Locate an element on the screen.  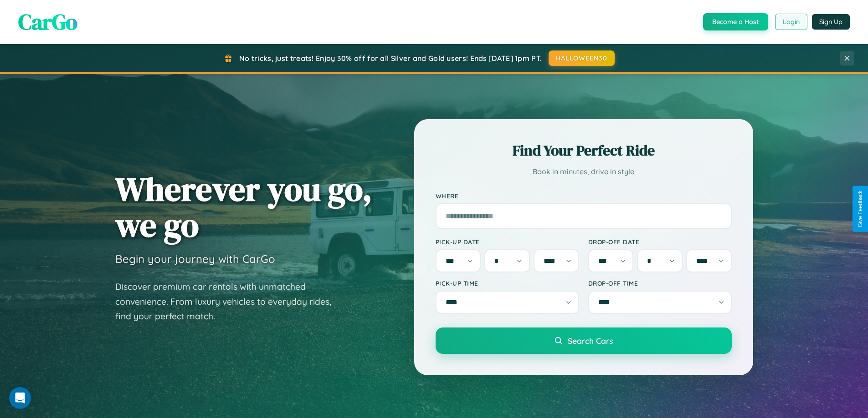
button: HALLOWEEN30 is located at coordinates (581, 58).